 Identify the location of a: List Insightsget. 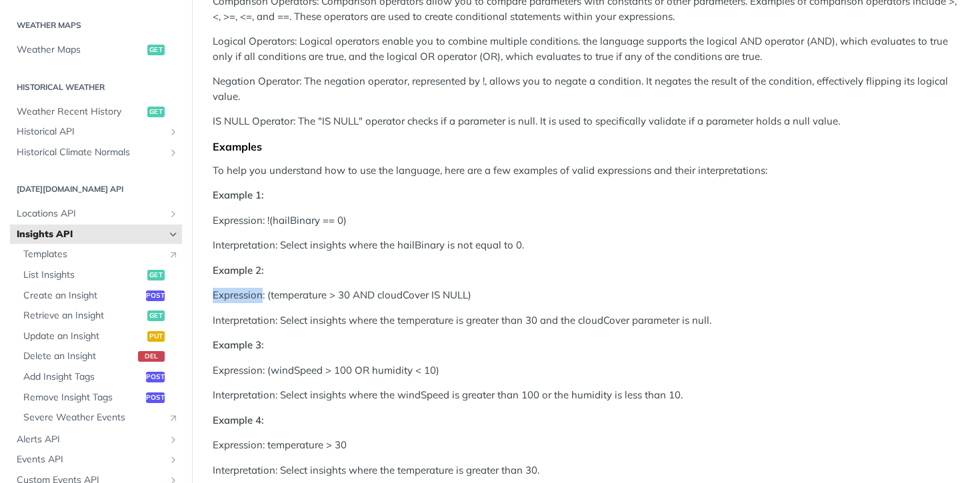
(100, 275).